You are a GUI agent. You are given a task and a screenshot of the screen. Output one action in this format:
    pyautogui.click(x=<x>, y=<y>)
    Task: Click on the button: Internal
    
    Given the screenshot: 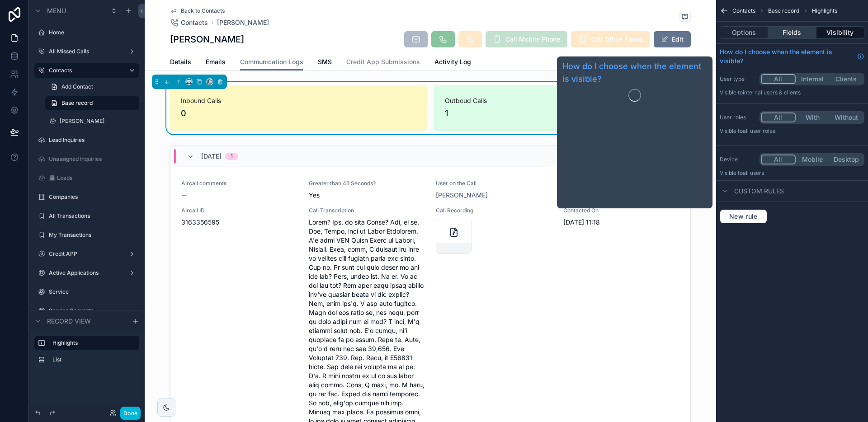 What is the action you would take?
    pyautogui.click(x=812, y=79)
    